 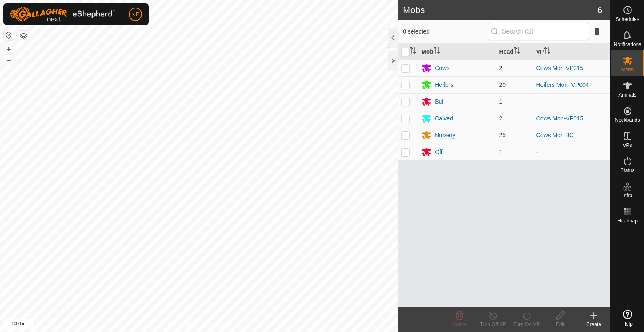 What do you see at coordinates (219, 325) in the screenshot?
I see `a: Contact Us` at bounding box center [219, 325].